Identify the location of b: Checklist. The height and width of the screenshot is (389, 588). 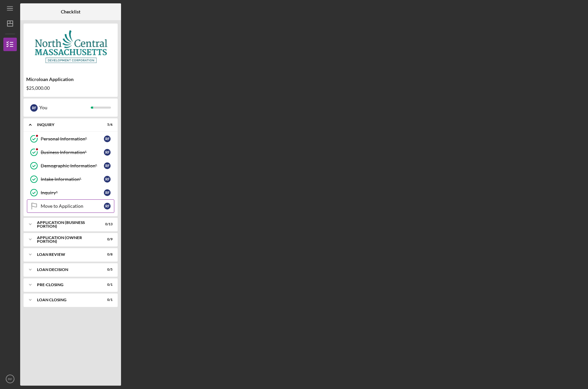
(70, 12).